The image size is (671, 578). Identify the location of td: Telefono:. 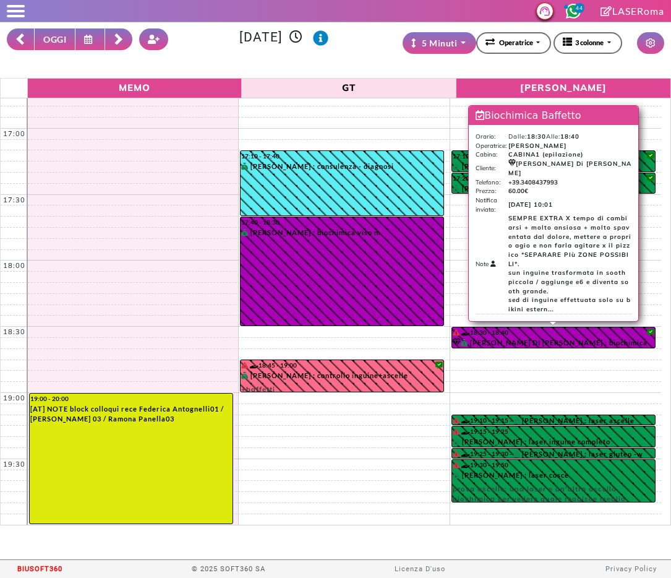
(492, 182).